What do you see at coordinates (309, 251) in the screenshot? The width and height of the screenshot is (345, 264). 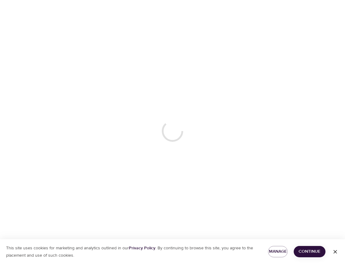 I see `span: Continue` at bounding box center [309, 251].